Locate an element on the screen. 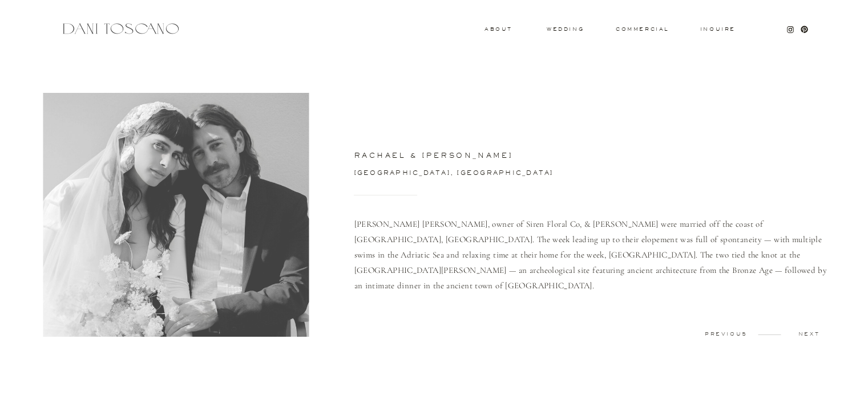  a: wedding is located at coordinates (565, 28).